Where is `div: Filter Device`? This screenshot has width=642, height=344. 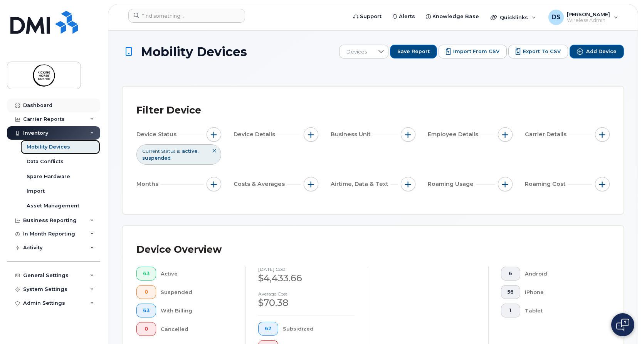
div: Filter Device is located at coordinates (169, 111).